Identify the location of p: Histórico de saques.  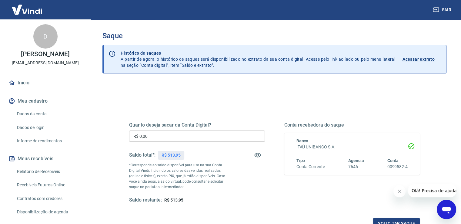
(258, 53).